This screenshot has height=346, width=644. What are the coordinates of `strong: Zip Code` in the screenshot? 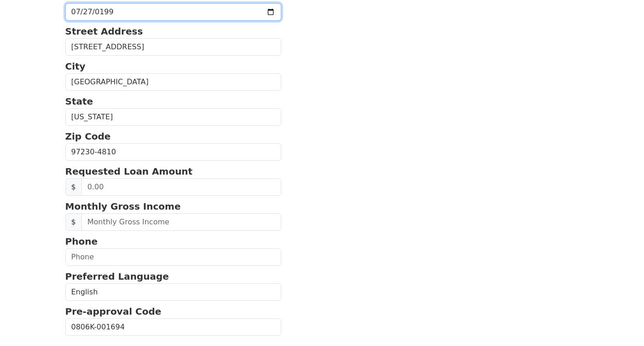 It's located at (88, 136).